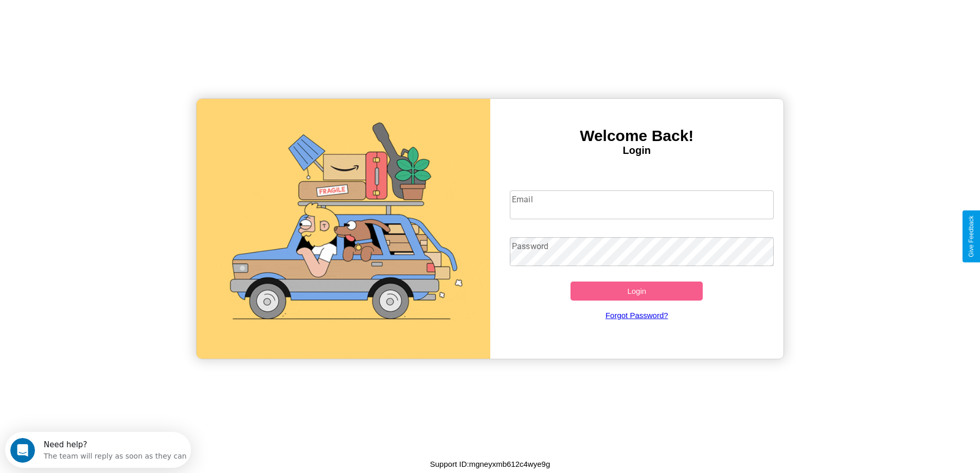 The width and height of the screenshot is (980, 473). What do you see at coordinates (110, 22) in the screenshot?
I see `div: The team will reply as soon as they can` at bounding box center [110, 22].